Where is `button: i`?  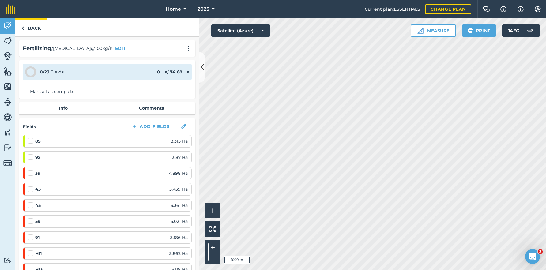 button: i is located at coordinates (213, 211).